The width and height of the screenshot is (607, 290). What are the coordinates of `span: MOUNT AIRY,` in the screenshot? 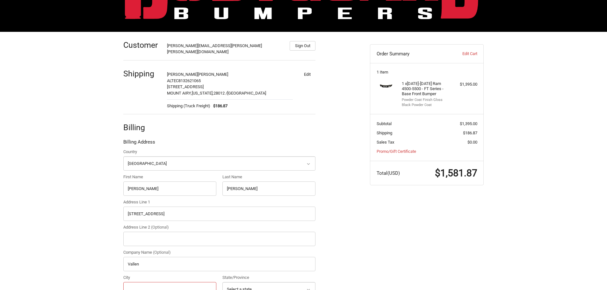 It's located at (179, 93).